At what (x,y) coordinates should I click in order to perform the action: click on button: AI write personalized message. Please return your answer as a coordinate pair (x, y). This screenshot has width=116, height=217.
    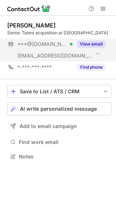
    Looking at the image, I should click on (59, 109).